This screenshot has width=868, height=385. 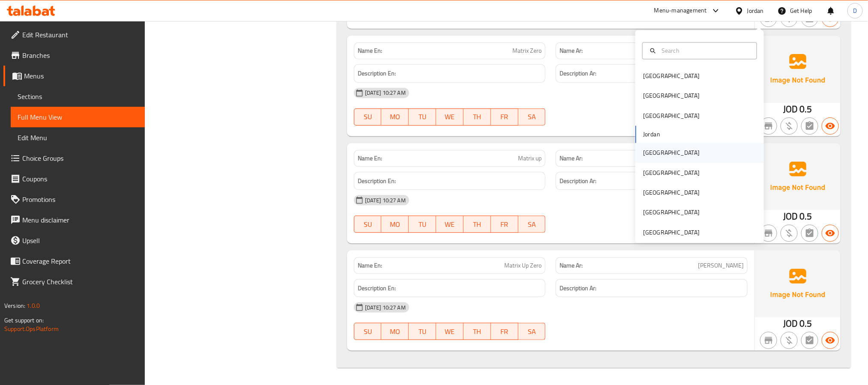 What do you see at coordinates (80, 158) in the screenshot?
I see `span: Choice Groups` at bounding box center [80, 158].